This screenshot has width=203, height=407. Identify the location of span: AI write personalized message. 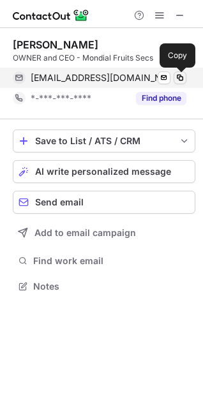
(103, 171).